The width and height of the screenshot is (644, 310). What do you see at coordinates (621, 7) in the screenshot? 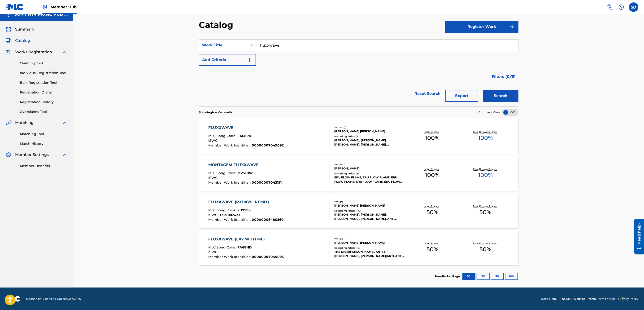
I see `div: Help` at bounding box center [621, 7].